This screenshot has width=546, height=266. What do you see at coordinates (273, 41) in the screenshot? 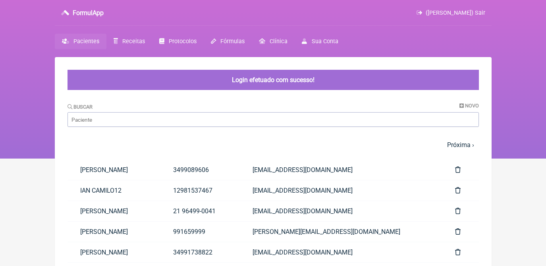
I see `a: Clínica` at bounding box center [273, 41].